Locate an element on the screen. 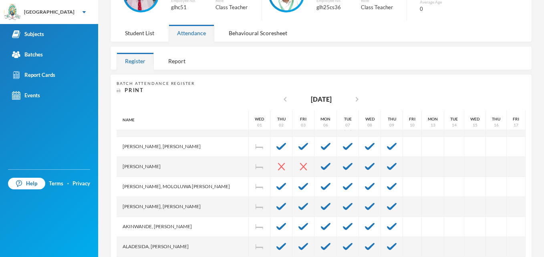  div: Subjects is located at coordinates (28, 34).